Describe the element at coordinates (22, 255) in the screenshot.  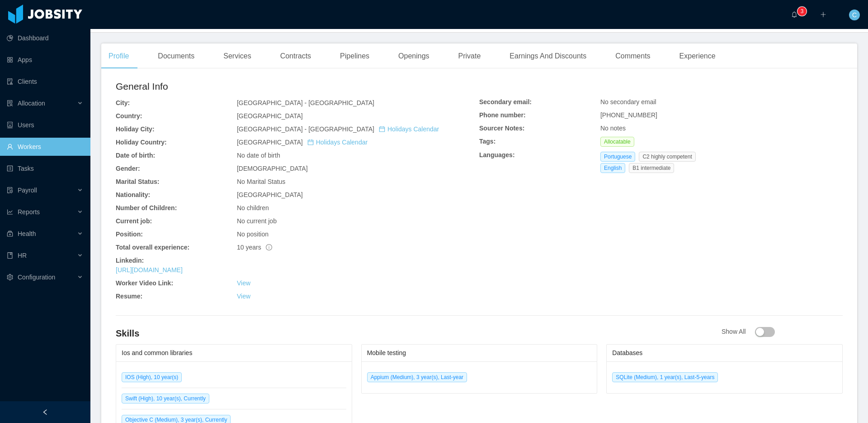
I see `span: HR` at that location.